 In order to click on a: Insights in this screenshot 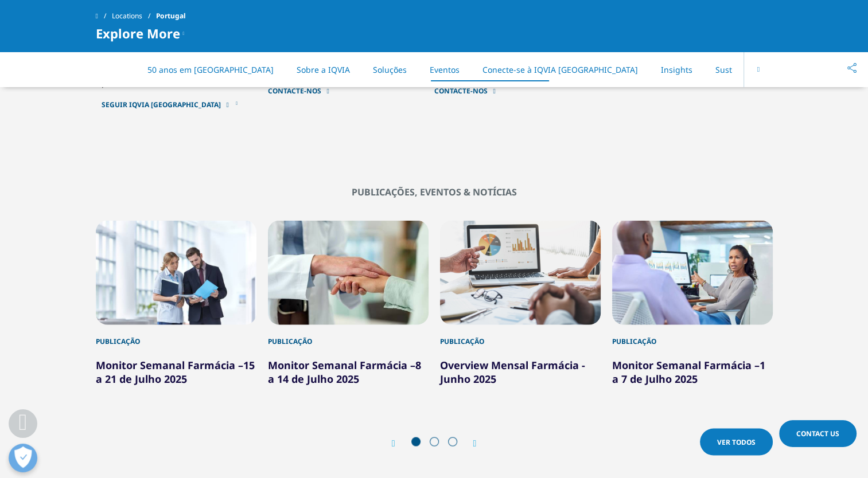, I will do `click(676, 69)`.